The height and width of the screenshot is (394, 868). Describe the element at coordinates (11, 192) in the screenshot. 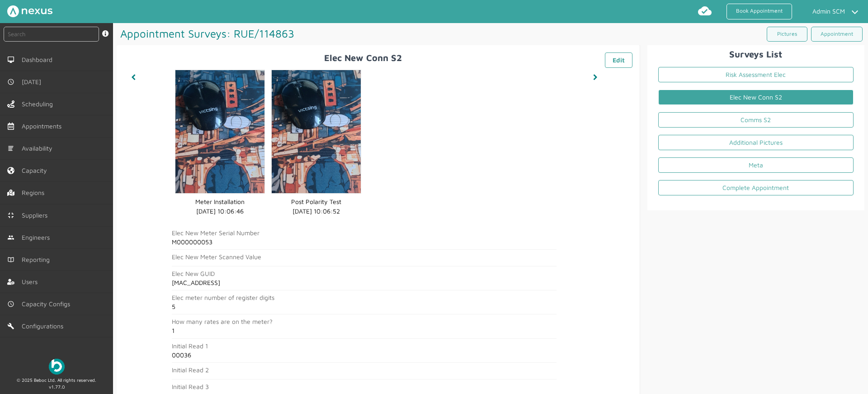

I see `img: regions.left-menu.svg` at that location.